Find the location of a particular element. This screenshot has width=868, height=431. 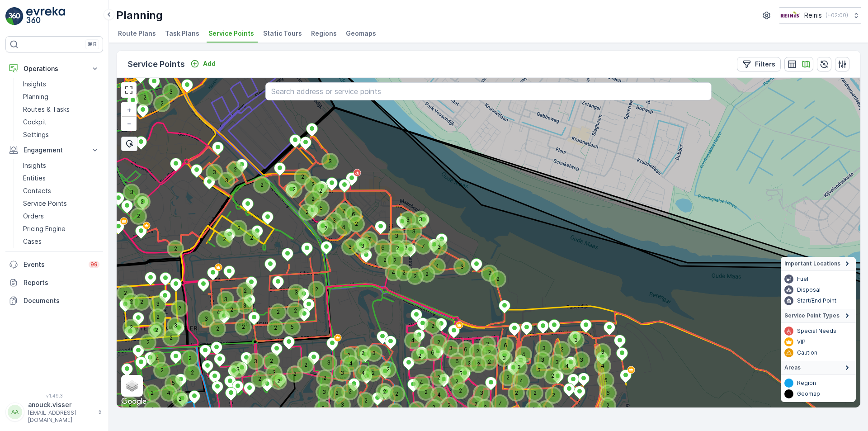

a: Reports is located at coordinates (54, 283).